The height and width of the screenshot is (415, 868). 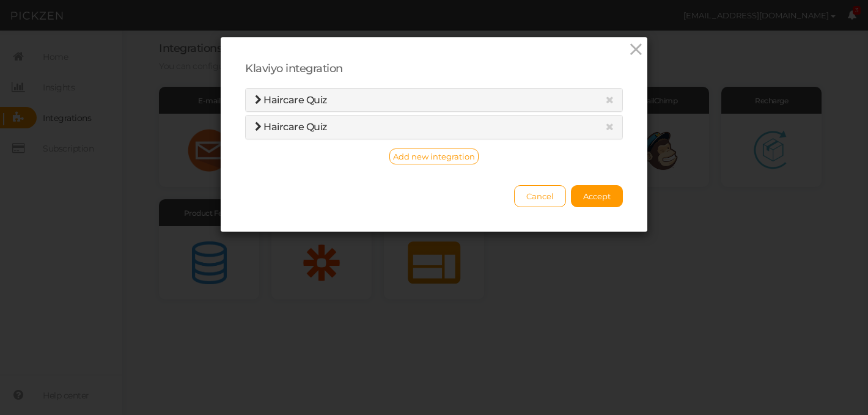 What do you see at coordinates (434, 157) in the screenshot?
I see `span: Add new integration` at bounding box center [434, 157].